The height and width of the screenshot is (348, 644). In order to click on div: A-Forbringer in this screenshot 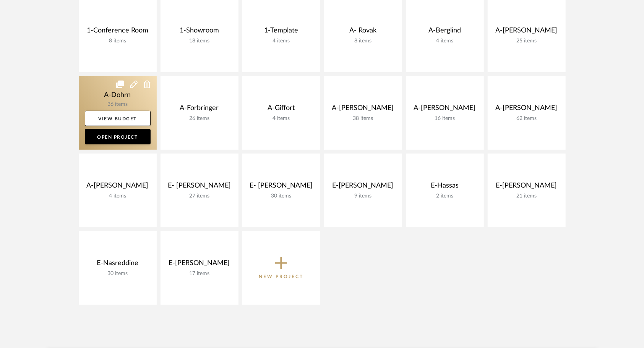, I will do `click(199, 110)`.